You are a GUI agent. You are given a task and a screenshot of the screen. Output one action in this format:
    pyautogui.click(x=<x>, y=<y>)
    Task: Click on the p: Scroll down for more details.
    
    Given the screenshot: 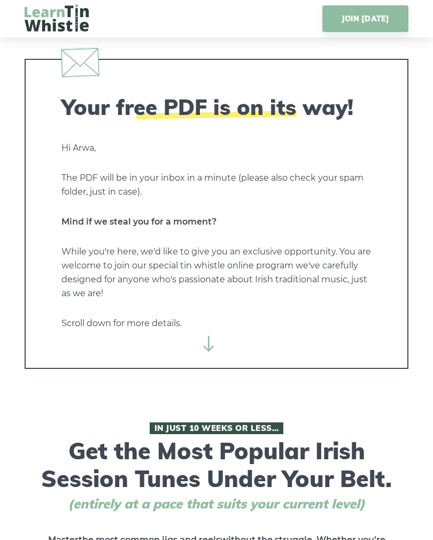 What is the action you would take?
    pyautogui.click(x=217, y=324)
    